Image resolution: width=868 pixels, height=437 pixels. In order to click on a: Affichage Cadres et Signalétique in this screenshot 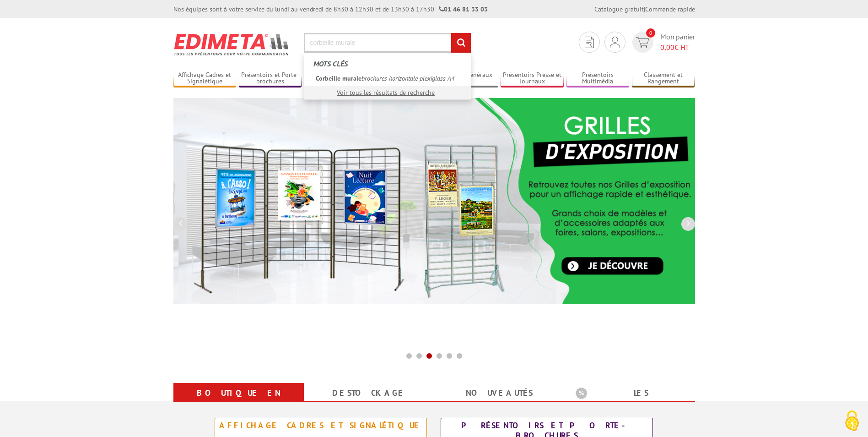, I will do `click(205, 78)`.